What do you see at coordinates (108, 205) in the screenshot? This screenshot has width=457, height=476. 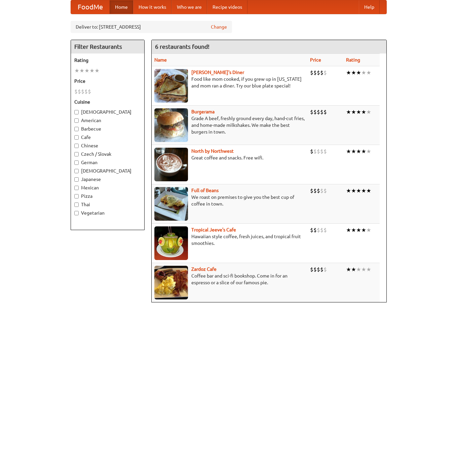 I see `label: Thai` at bounding box center [108, 205].